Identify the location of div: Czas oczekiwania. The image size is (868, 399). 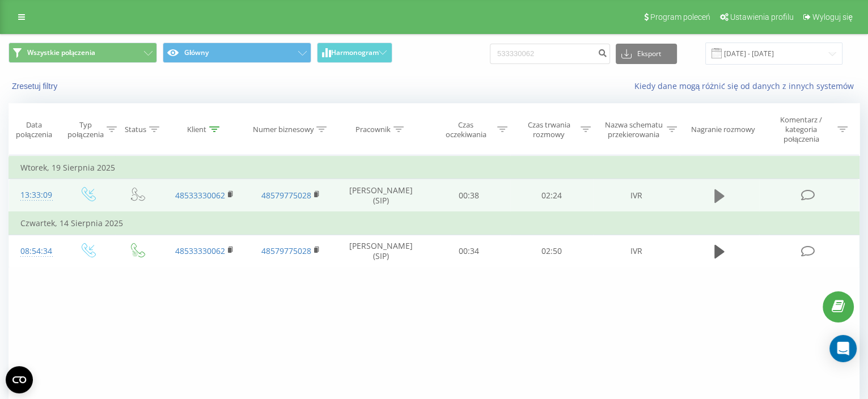
(466, 130).